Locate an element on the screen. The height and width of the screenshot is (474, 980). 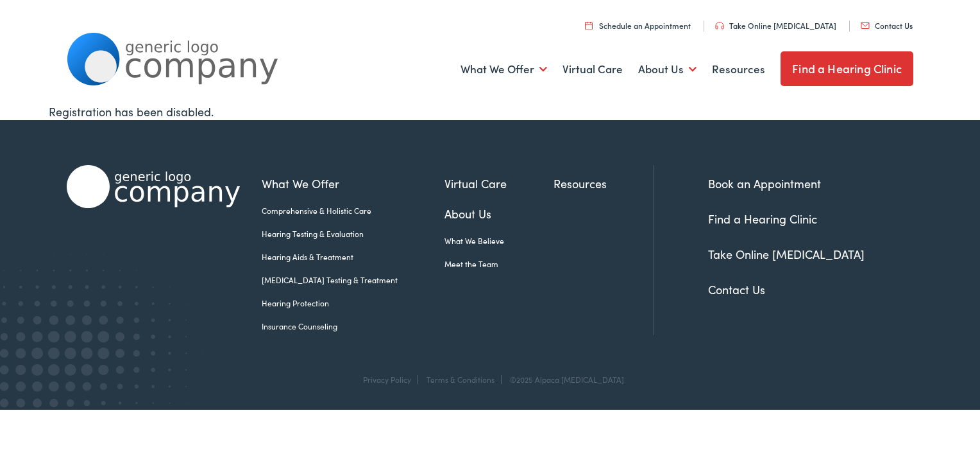
img: Alpaca Audiology is located at coordinates (153, 186).